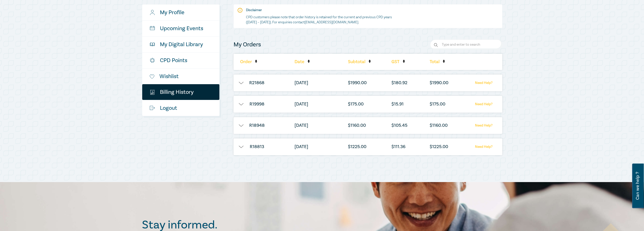 The height and width of the screenshot is (231, 644). What do you see at coordinates (181, 28) in the screenshot?
I see `a: Upcoming Events` at bounding box center [181, 28].